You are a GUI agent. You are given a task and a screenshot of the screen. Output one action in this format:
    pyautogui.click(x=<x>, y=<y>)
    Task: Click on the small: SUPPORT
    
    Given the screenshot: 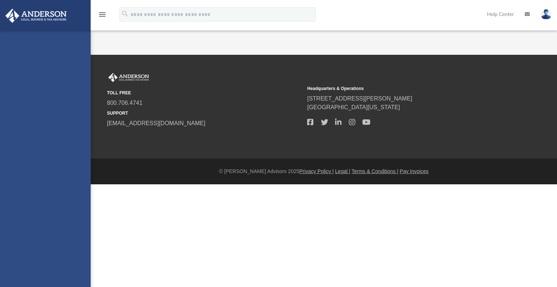 What is the action you would take?
    pyautogui.click(x=205, y=113)
    